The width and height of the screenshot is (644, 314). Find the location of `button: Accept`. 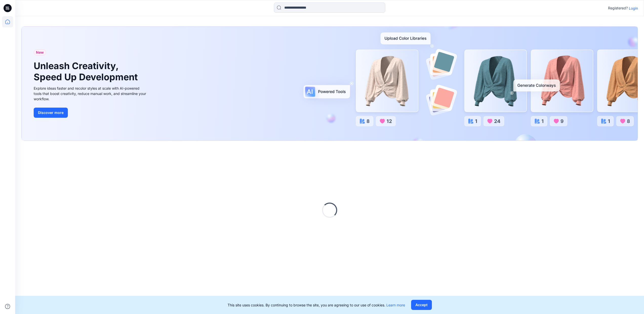

button: Accept is located at coordinates (421, 305).